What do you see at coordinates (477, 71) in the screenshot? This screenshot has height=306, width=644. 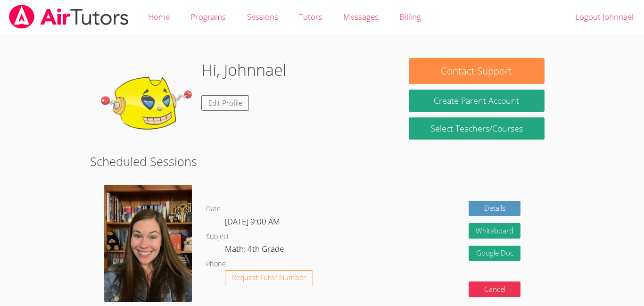 I see `button: Contact Support` at bounding box center [477, 71].